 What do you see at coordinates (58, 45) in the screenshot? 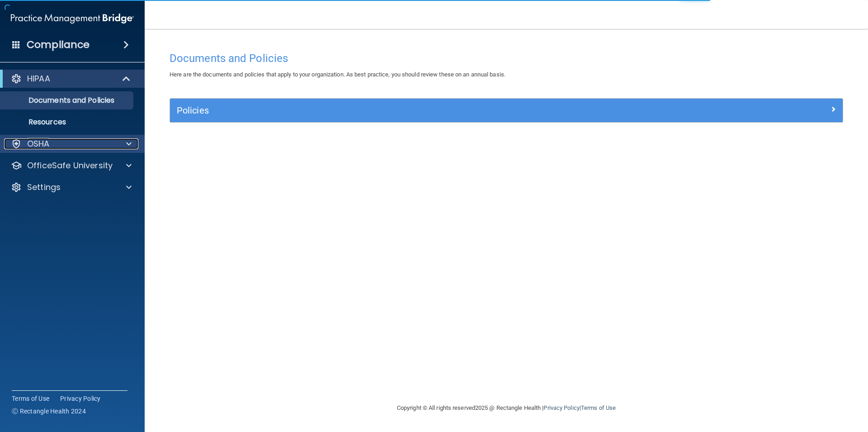
I see `h4: Compliance` at bounding box center [58, 45].